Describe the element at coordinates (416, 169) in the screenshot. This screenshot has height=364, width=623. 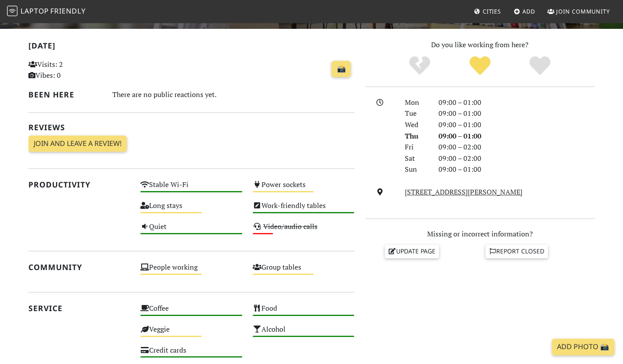
I see `div: Sun` at that location.